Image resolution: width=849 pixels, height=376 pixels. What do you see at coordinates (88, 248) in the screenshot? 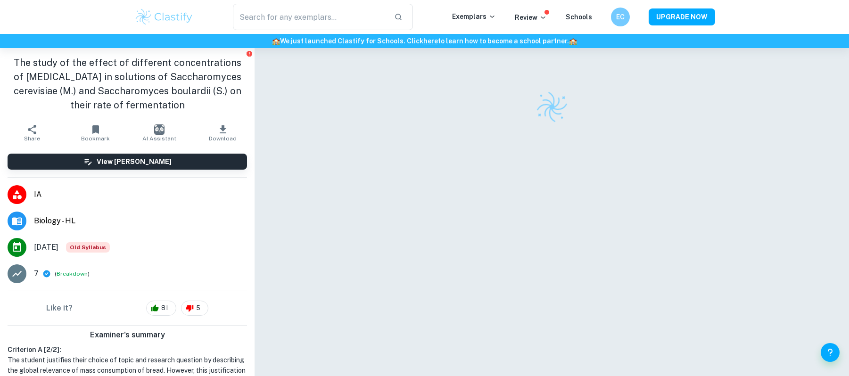
I see `span: Old Syllabus` at bounding box center [88, 248].